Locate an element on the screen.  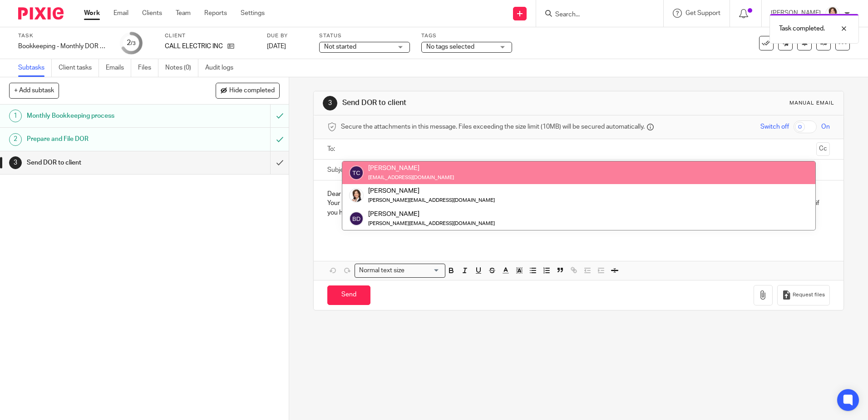
a: Emails is located at coordinates (119, 68).